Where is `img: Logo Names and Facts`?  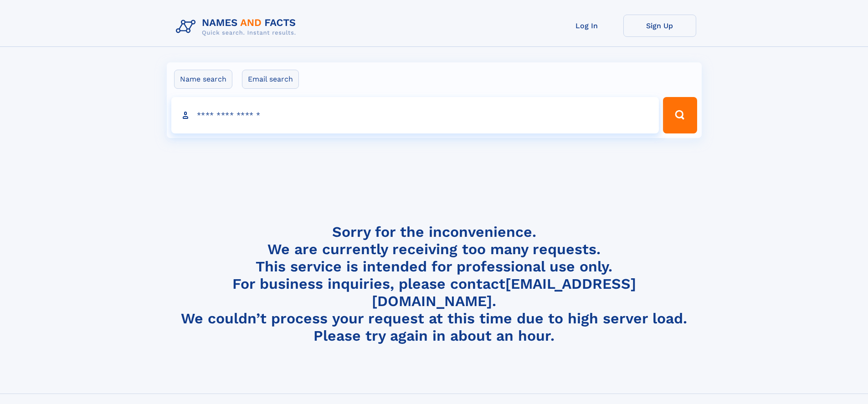
img: Logo Names and Facts is located at coordinates (237, 27).